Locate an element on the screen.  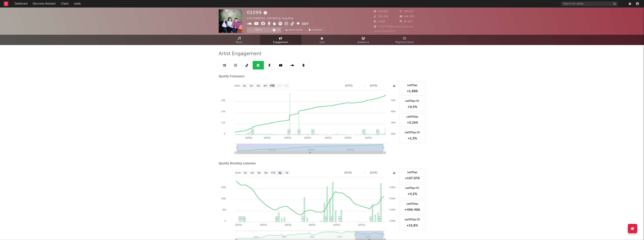
text: 380k is located at coordinates (393, 134).